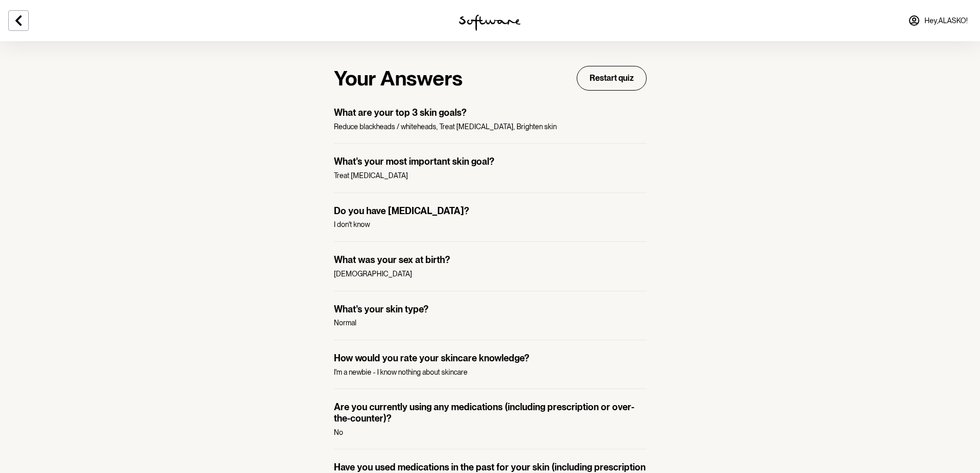 The width and height of the screenshot is (980, 473). I want to click on p: No, so click(490, 433).